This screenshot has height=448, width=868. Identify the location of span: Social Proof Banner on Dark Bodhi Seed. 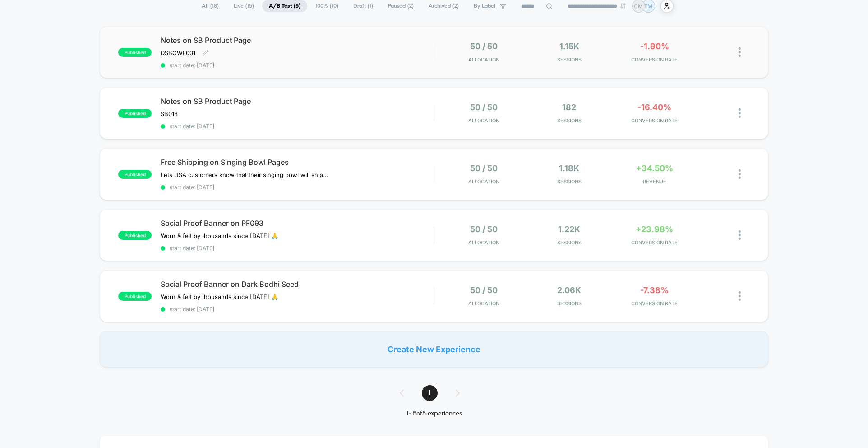
(297, 284).